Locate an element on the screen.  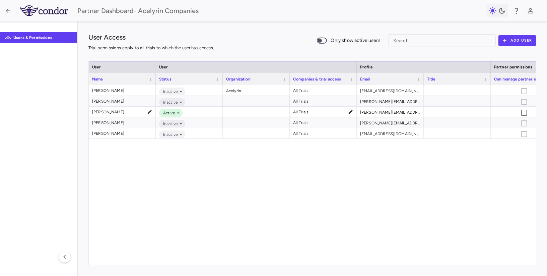
p: Trial permissions apply to all trials to which the user has access. is located at coordinates (151, 48).